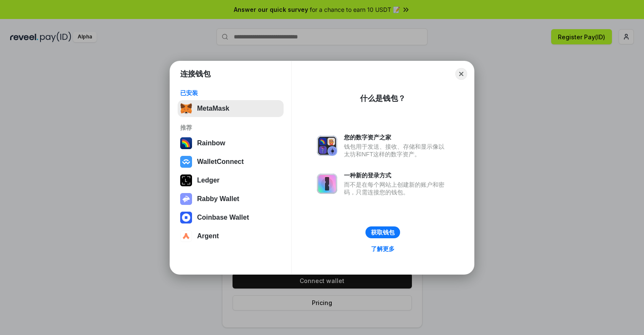  What do you see at coordinates (397, 137) in the screenshot?
I see `div: 您的数字资产之家` at bounding box center [397, 137].